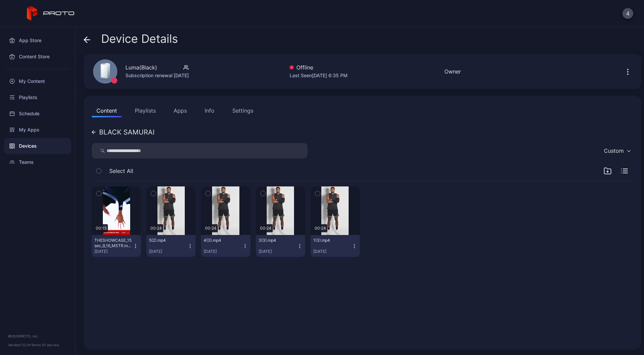 The height and width of the screenshot is (355, 644). What do you see at coordinates (38, 81) in the screenshot?
I see `div: My Content` at bounding box center [38, 81].